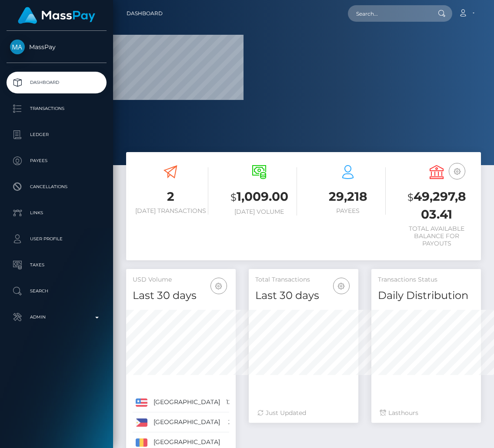 The width and height of the screenshot is (494, 448). Describe the element at coordinates (56, 213) in the screenshot. I see `a: Links` at that location.